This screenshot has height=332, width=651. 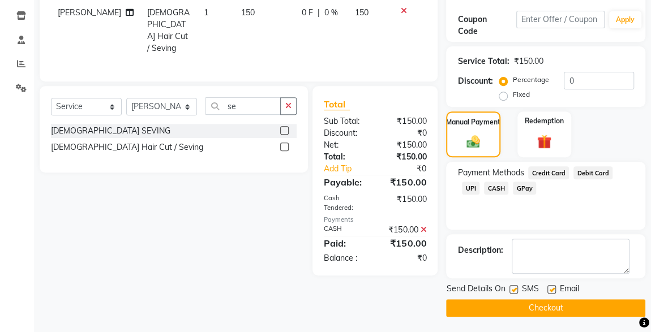 What do you see at coordinates (350, 169) in the screenshot?
I see `a: Add Tip` at bounding box center [350, 169].